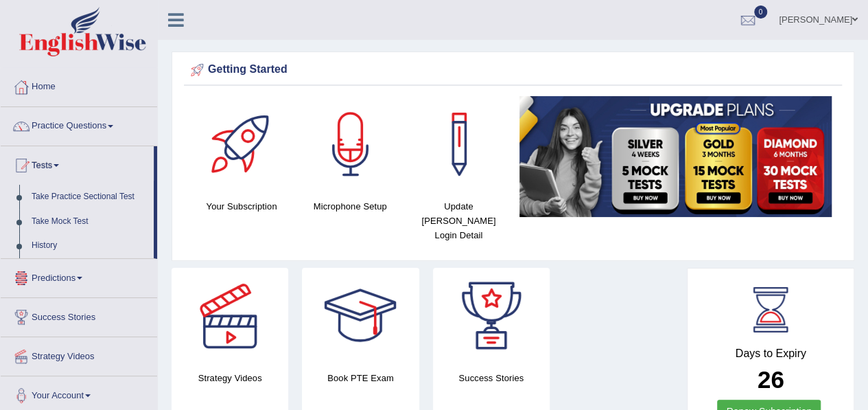  Describe the element at coordinates (675, 156) in the screenshot. I see `img: small5.jpg` at that location.